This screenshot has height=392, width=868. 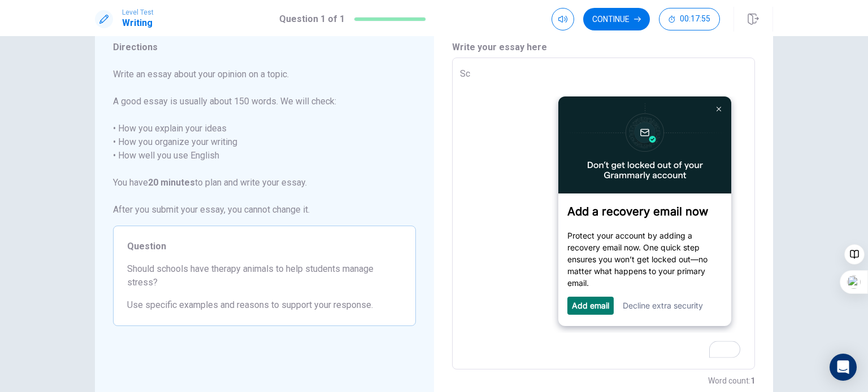 What do you see at coordinates (695, 19) in the screenshot?
I see `span: 00:17:55` at bounding box center [695, 19].